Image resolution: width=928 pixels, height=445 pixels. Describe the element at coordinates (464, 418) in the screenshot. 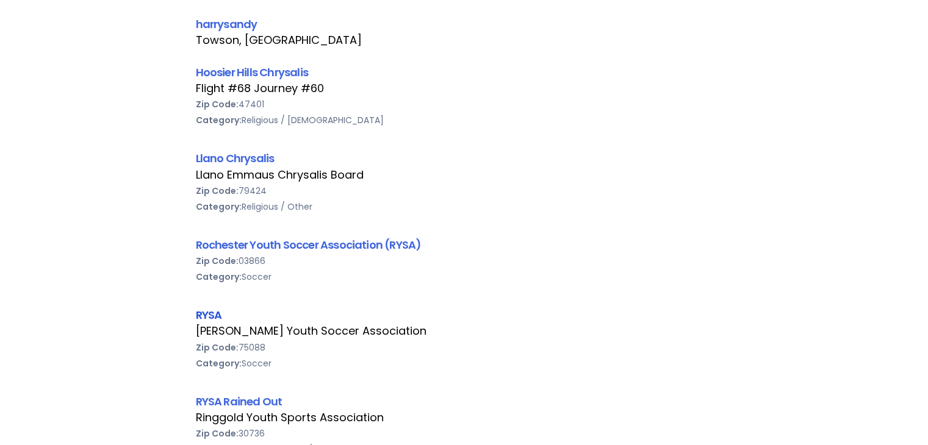

I see `div: Ringgold Youth Sports Association` at that location.